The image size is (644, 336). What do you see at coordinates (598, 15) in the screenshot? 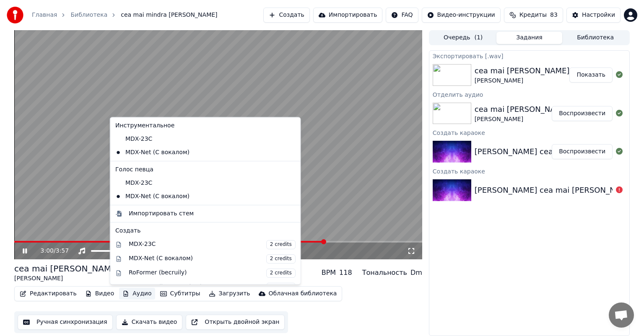
I see `div: Настройки` at bounding box center [598, 15].